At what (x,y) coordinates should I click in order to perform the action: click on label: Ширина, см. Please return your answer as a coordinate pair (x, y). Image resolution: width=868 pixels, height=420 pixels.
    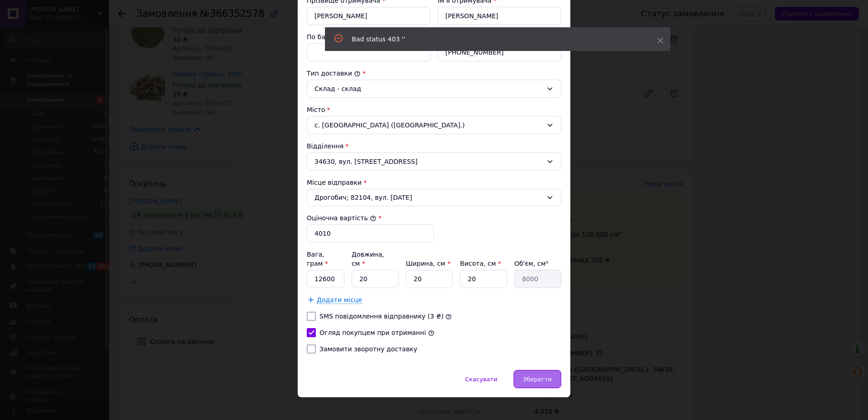
    Looking at the image, I should click on (428, 264).